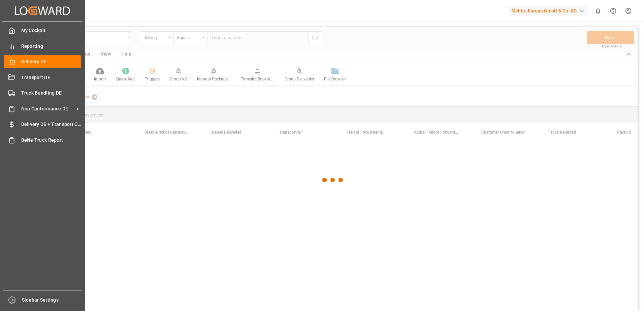 The image size is (644, 311). I want to click on div: Melitta Europa GmbH & Co. KG, so click(548, 11).